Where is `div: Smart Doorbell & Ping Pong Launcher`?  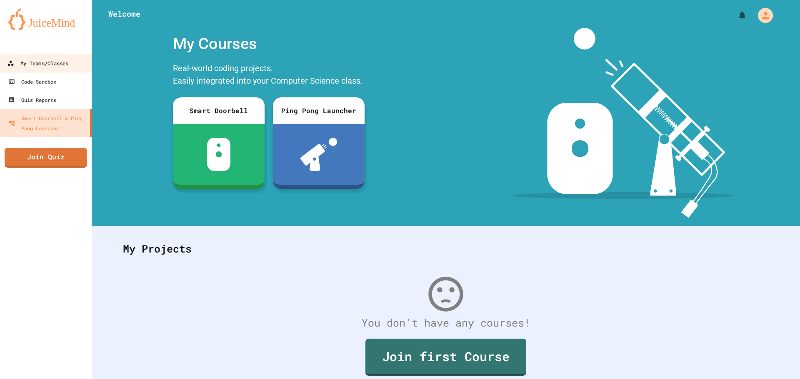 div: Smart Doorbell & Ping Pong Launcher is located at coordinates (47, 123).